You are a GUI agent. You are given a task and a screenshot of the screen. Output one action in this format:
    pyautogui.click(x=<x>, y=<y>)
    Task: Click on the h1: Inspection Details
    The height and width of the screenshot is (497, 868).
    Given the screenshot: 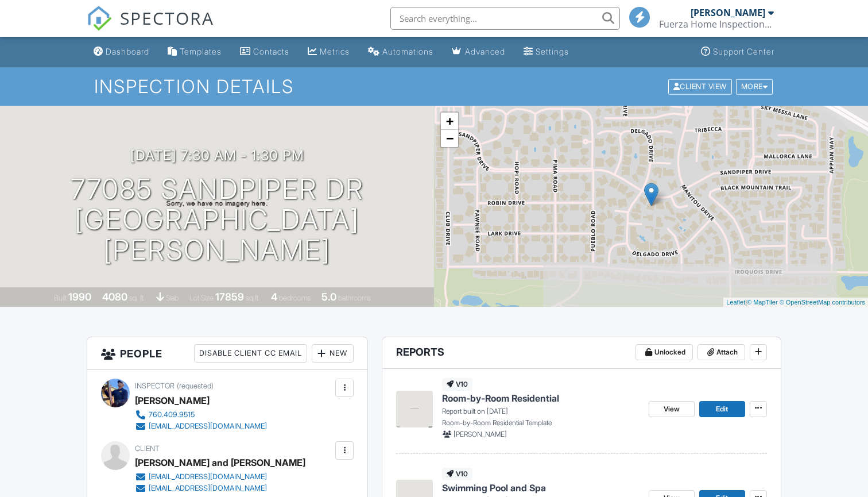 What is the action you would take?
    pyautogui.click(x=434, y=86)
    